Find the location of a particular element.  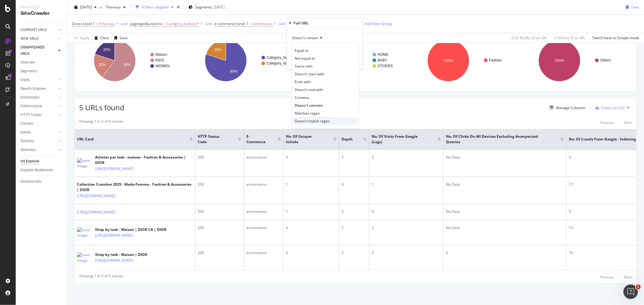

div: 503 is located at coordinates (219, 212).